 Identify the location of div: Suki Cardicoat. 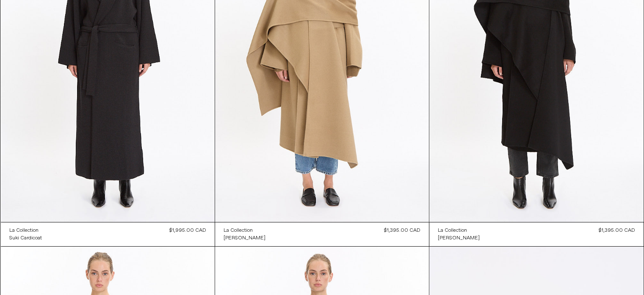
(26, 238).